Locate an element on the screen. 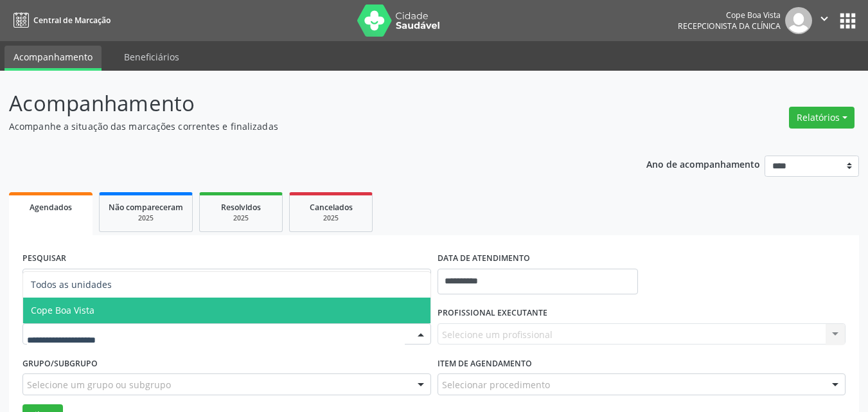 This screenshot has height=412, width=868. button: Relatórios is located at coordinates (822, 117).